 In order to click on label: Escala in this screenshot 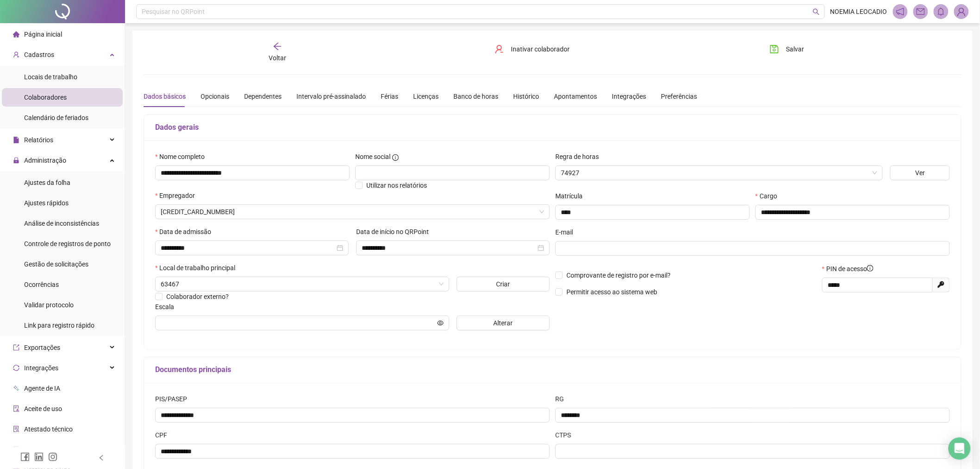, I will do `click(168, 307)`.